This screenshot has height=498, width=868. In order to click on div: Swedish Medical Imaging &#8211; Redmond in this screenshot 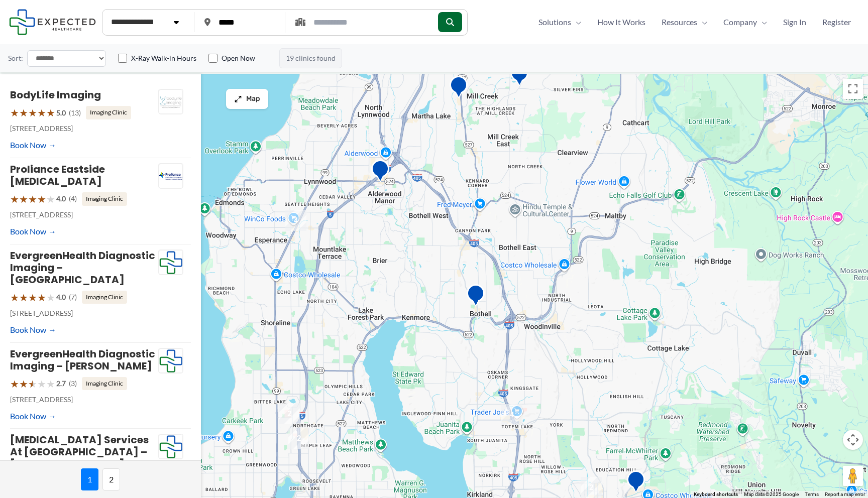, I will do `click(636, 483)`.